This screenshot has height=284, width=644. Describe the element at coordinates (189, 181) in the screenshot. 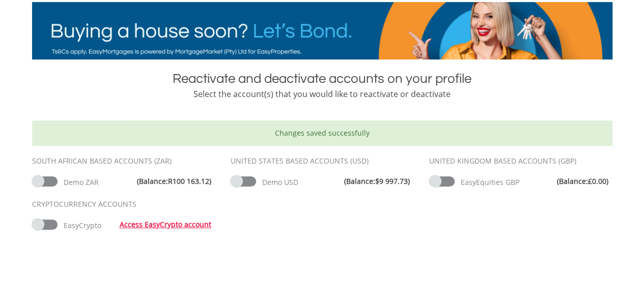

I see `span: R100 163.12` at that location.